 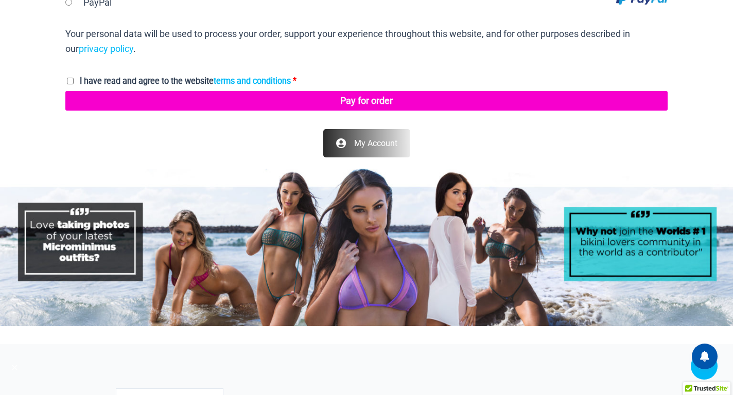 What do you see at coordinates (366, 41) in the screenshot?
I see `p: Your personal data will be used to process your order, support your experience throughout this we...` at bounding box center [366, 41].